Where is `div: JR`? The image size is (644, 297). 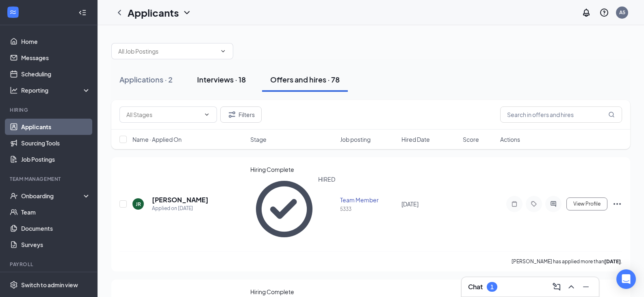
div: JR is located at coordinates (138, 204).